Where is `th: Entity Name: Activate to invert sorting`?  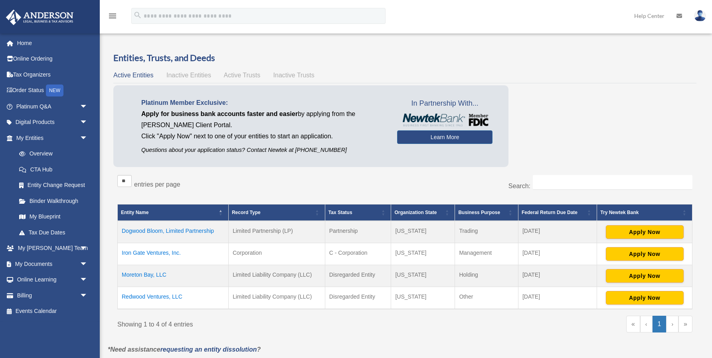
th: Entity Name: Activate to invert sorting is located at coordinates (173, 213).